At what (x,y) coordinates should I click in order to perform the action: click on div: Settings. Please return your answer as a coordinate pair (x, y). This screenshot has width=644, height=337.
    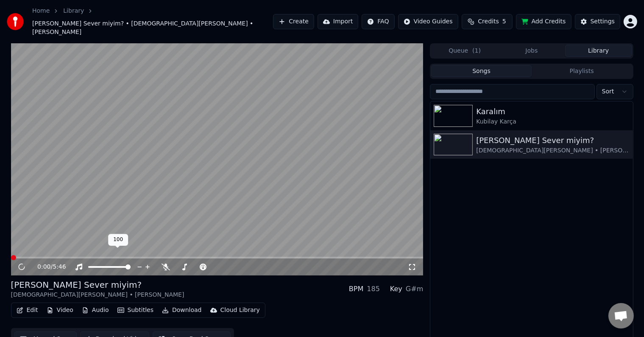
    Looking at the image, I should click on (603, 22).